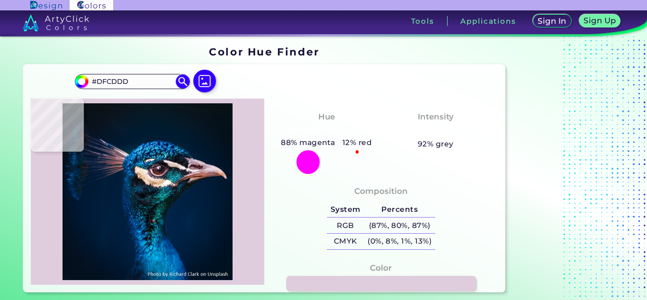  Describe the element at coordinates (357, 143) in the screenshot. I see `h5: 12% red` at that location.